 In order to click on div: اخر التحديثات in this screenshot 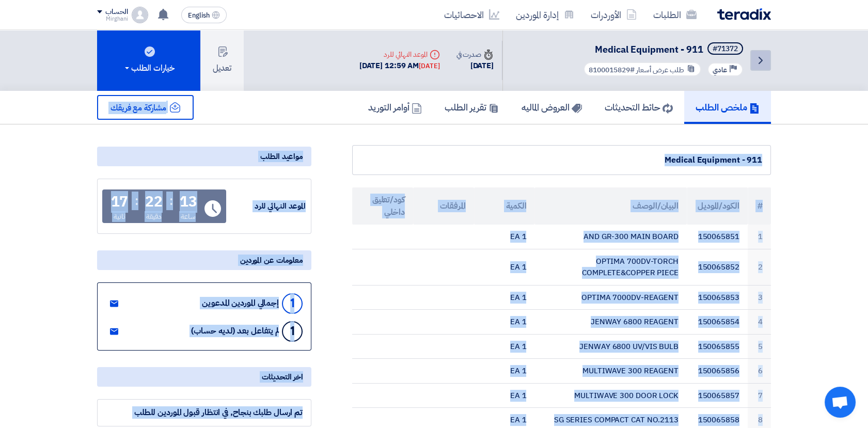, I will do `click(204, 376)`.